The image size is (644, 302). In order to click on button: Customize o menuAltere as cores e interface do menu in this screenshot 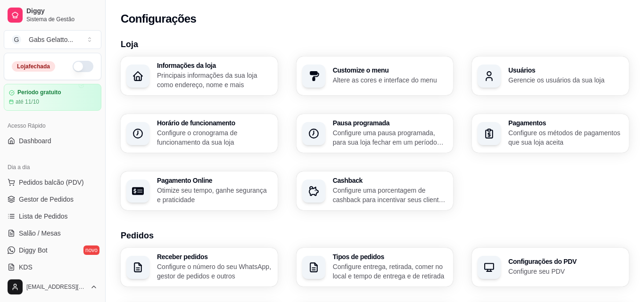, I will do `click(375, 76)`.